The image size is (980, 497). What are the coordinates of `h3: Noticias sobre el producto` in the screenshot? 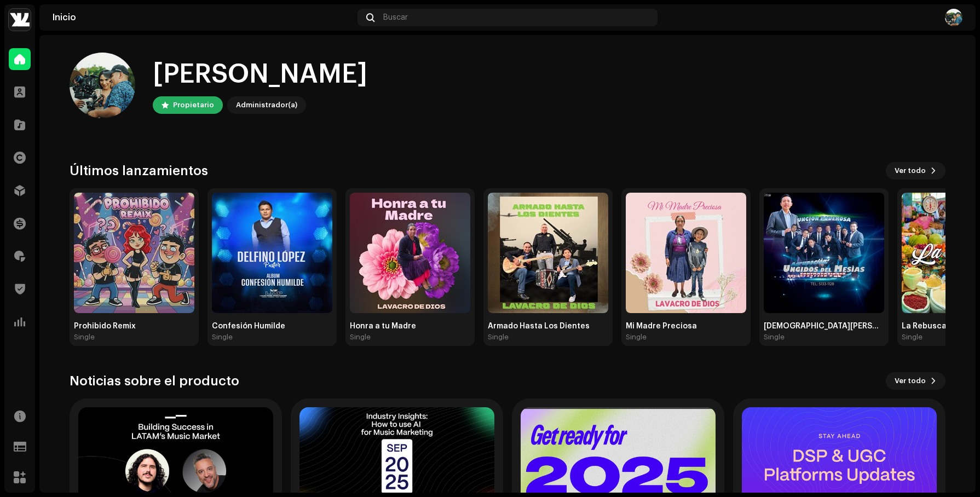 It's located at (154, 381).